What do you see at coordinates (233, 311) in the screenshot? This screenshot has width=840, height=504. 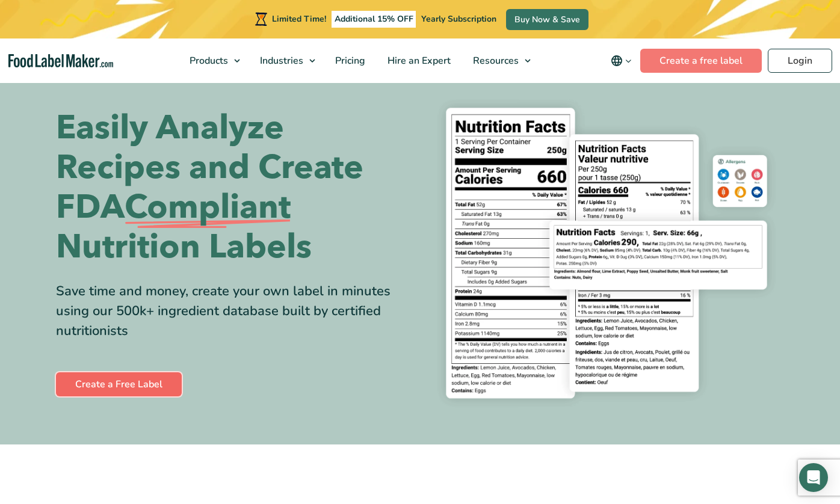 I see `div: Save time and money, create your own label in minutes using our 500k+ ingredient database built b...` at bounding box center [233, 311].